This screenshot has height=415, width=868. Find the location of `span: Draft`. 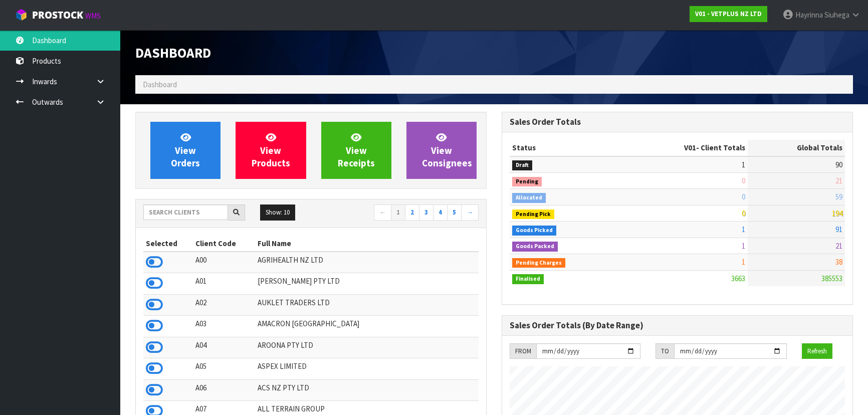

span: Draft is located at coordinates (522, 166).